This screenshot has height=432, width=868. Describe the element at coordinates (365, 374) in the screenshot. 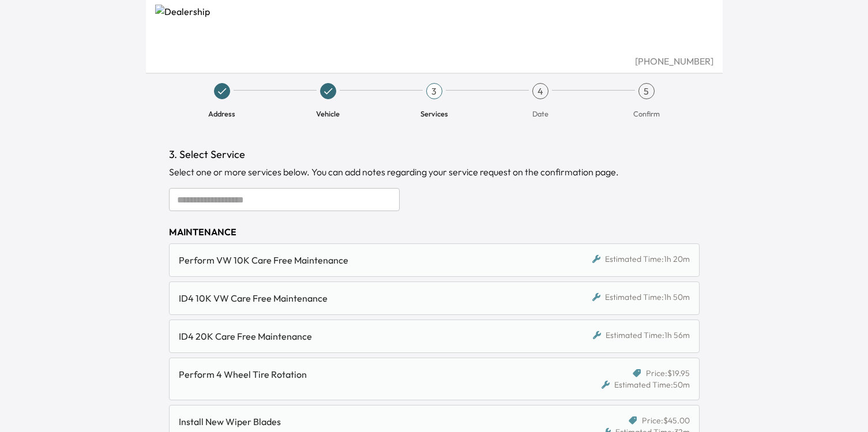

I see `div: Perform 4 Wheel Tire Rotation` at that location.